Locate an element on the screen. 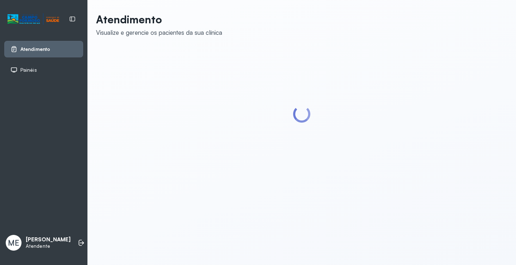  div: Visualize e gerencie os pacientes da sua clínica is located at coordinates (159, 32).